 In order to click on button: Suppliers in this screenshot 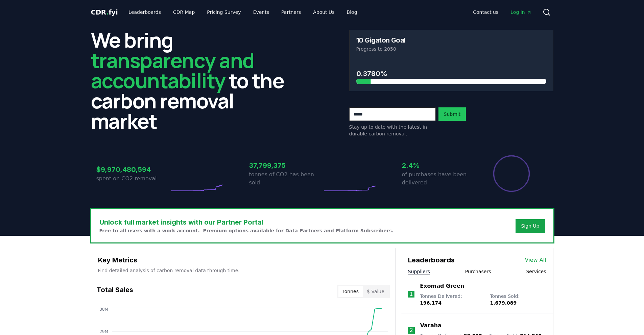, I will do `click(419, 272)`.